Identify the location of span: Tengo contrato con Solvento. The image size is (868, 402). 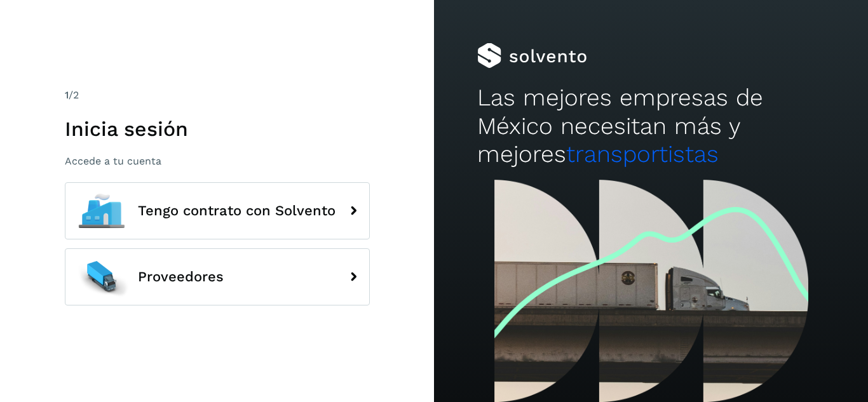
(236, 211).